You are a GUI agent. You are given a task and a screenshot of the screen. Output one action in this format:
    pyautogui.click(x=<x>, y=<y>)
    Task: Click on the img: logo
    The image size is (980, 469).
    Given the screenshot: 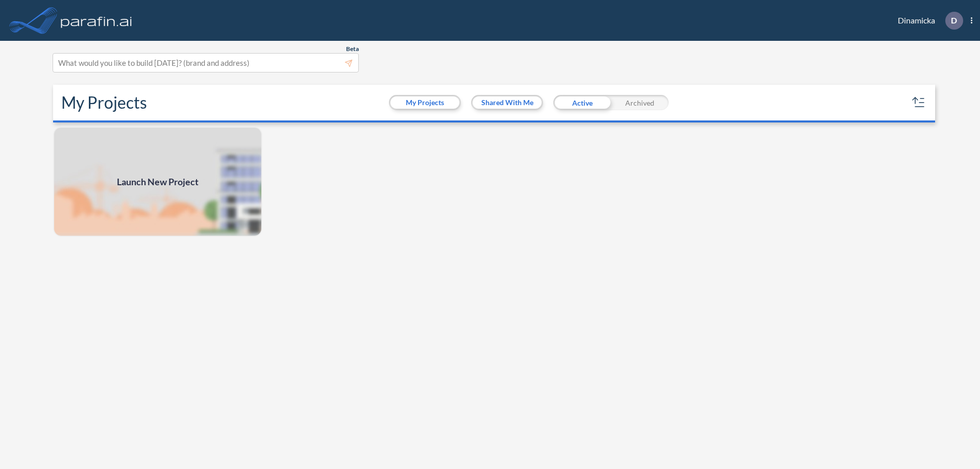 What is the action you would take?
    pyautogui.click(x=97, y=21)
    